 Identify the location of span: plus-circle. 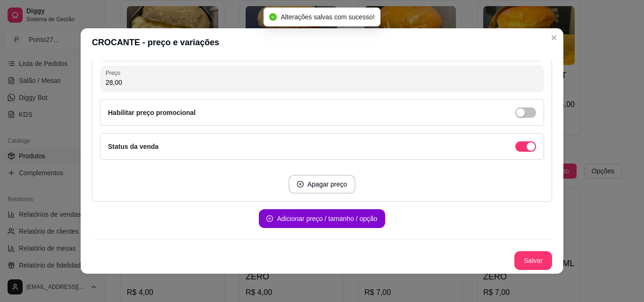
(269, 219).